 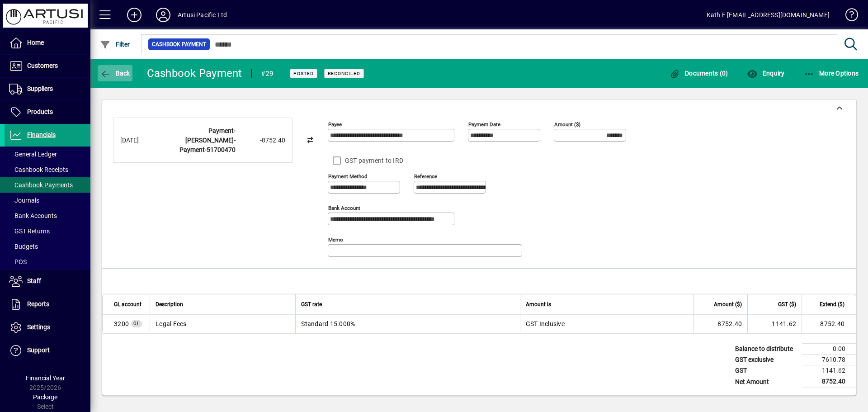 I want to click on span: More Options, so click(x=832, y=73).